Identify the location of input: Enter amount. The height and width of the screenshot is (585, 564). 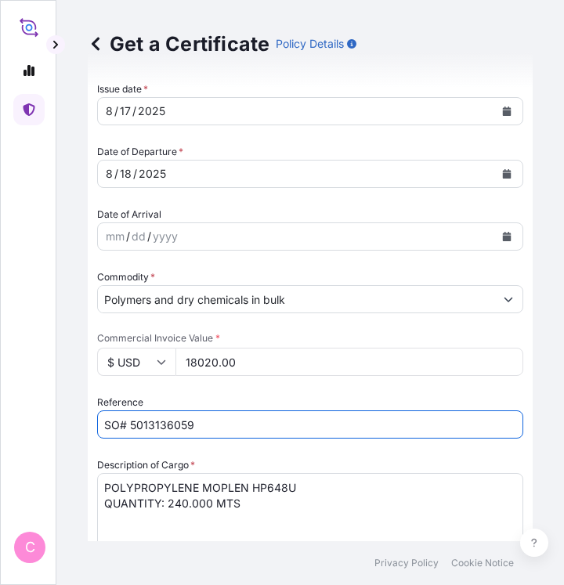
(349, 362).